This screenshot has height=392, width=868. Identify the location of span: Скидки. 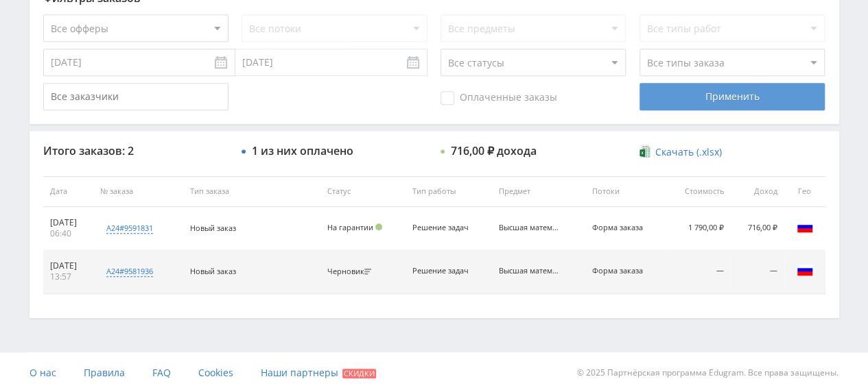
(359, 374).